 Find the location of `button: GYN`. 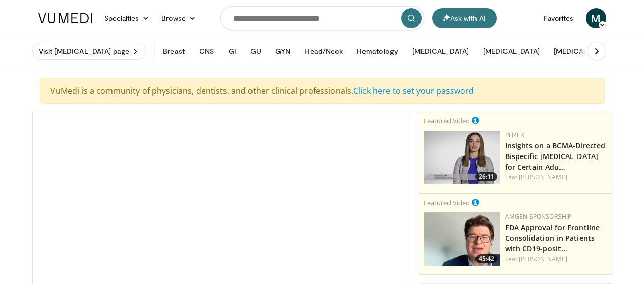

button: GYN is located at coordinates (283, 51).